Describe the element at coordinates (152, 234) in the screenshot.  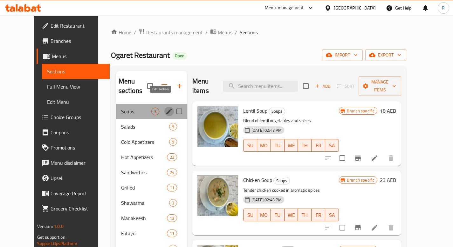
I see `div: Fatayer11` at that location.